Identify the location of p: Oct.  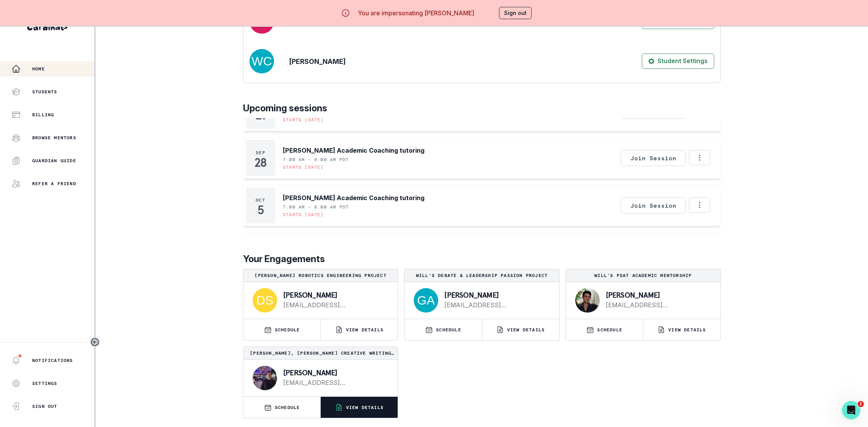
(260, 200).